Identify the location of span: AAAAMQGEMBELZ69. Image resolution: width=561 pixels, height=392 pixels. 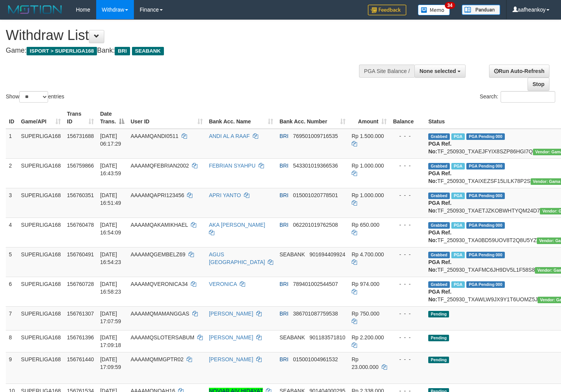
(158, 255).